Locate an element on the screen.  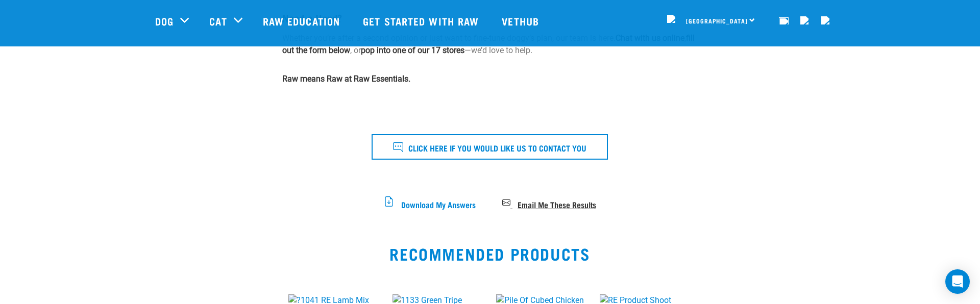
a: Download My Answers is located at coordinates (431, 204).